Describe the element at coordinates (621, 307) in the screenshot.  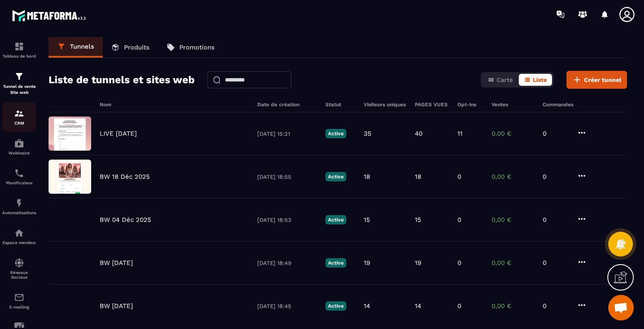
I see `div: Ouvrir le chat` at that location.